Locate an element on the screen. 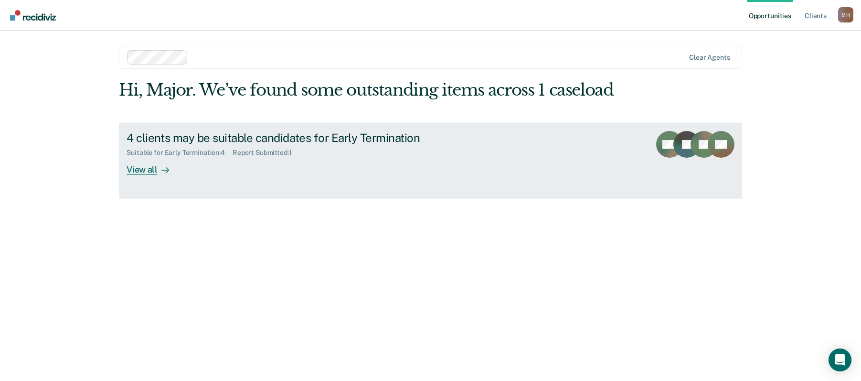  div: Clear agents is located at coordinates (709, 57).